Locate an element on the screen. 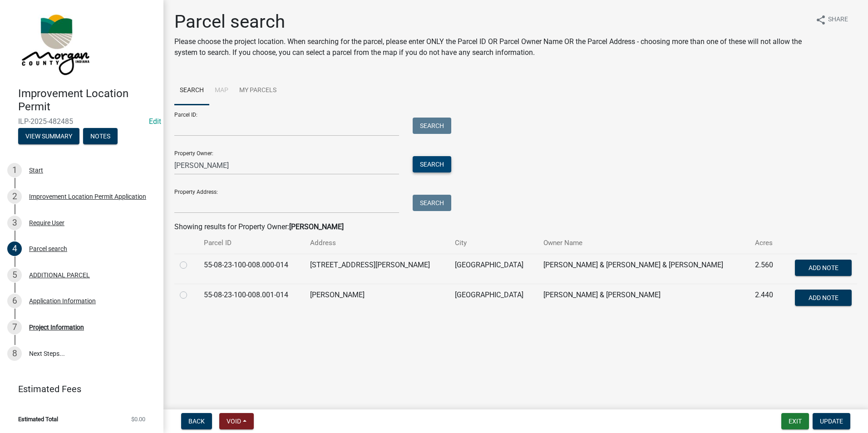  button: Update is located at coordinates (831, 421).